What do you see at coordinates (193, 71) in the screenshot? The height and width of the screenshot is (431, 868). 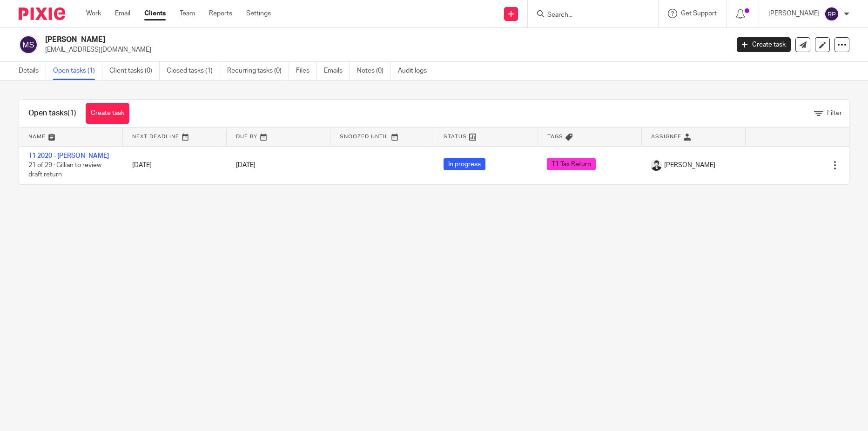 I see `a: Closed tasks (1)` at bounding box center [193, 71].